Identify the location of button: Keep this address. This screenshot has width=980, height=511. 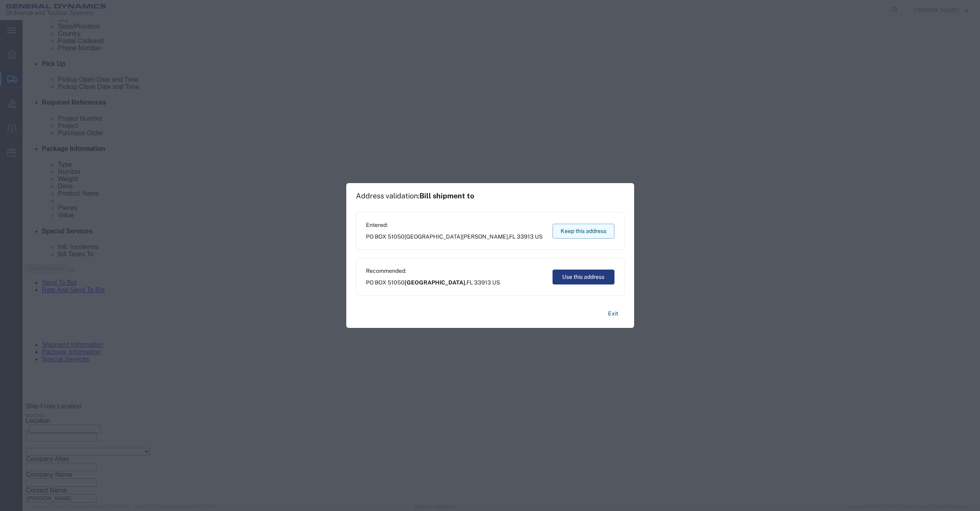
(584, 231).